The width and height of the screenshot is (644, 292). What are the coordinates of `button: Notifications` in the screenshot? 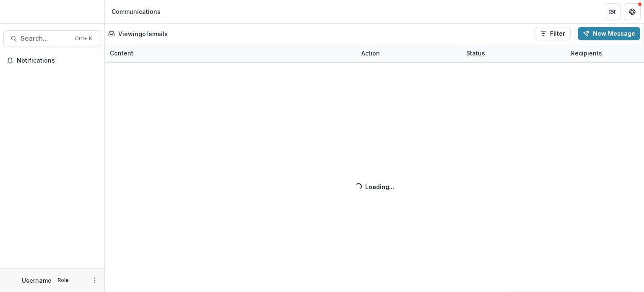 It's located at (52, 60).